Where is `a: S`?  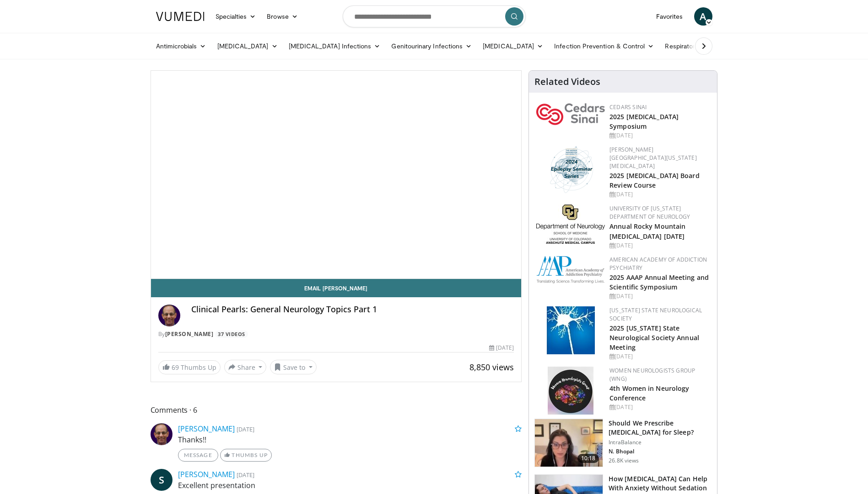 a: S is located at coordinates (161, 480).